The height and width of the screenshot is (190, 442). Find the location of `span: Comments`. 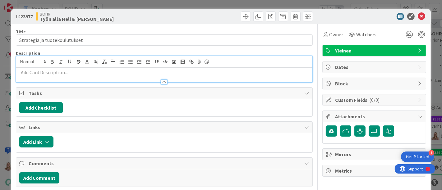

span: Comments is located at coordinates (165, 163).